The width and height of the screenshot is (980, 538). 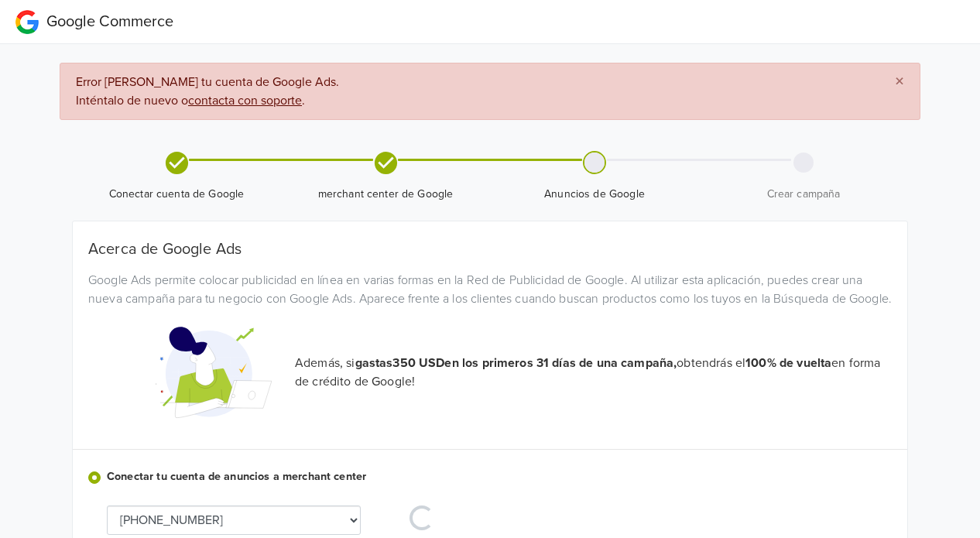 I want to click on span: Conectar cuenta de Google, so click(x=177, y=194).